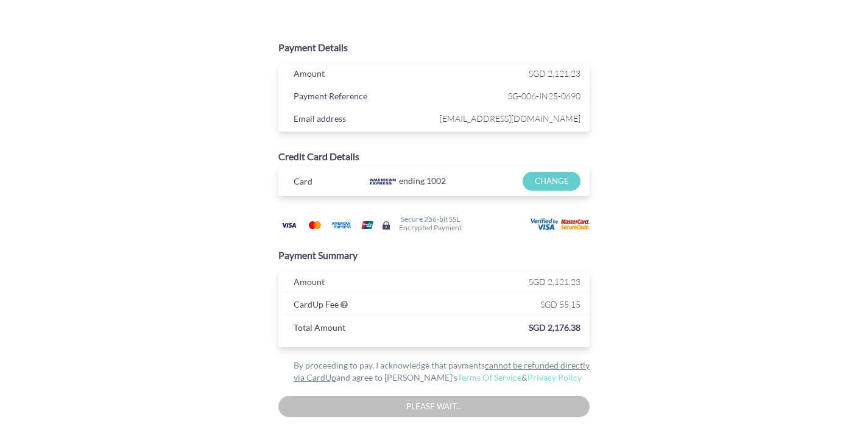 This screenshot has width=868, height=427. Describe the element at coordinates (322, 183) in the screenshot. I see `div: Card` at that location.